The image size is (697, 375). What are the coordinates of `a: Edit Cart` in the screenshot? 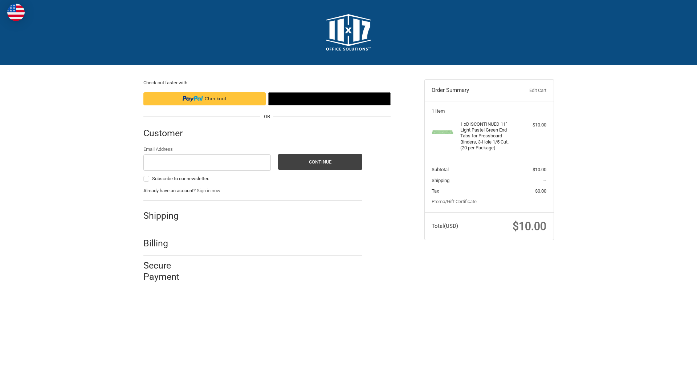 It's located at (528, 90).